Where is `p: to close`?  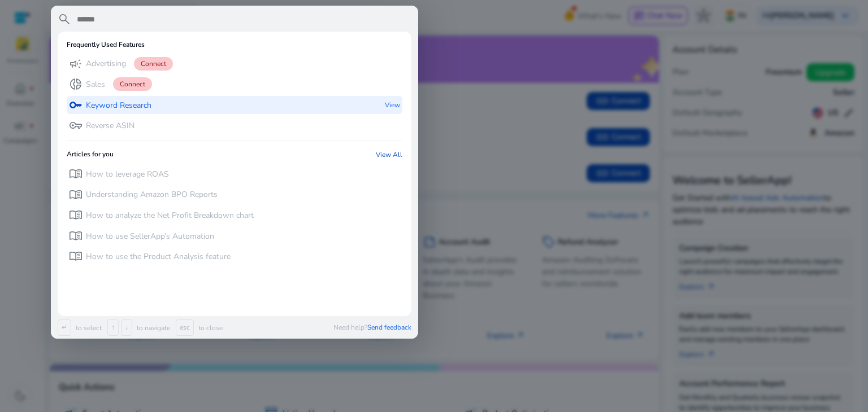
p: to close is located at coordinates (209, 328).